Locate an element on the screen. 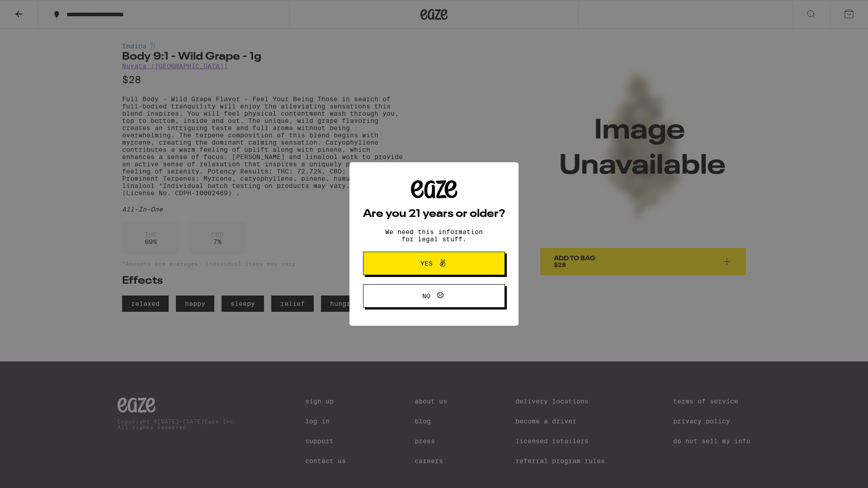 The width and height of the screenshot is (868, 488). h2: Are you 21 years or older? is located at coordinates (434, 214).